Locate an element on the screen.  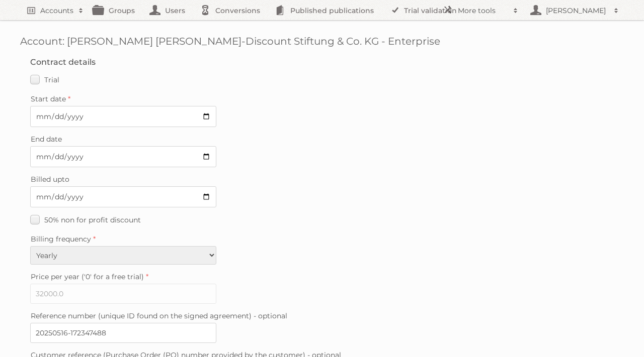
legend: Contract details is located at coordinates (63, 62).